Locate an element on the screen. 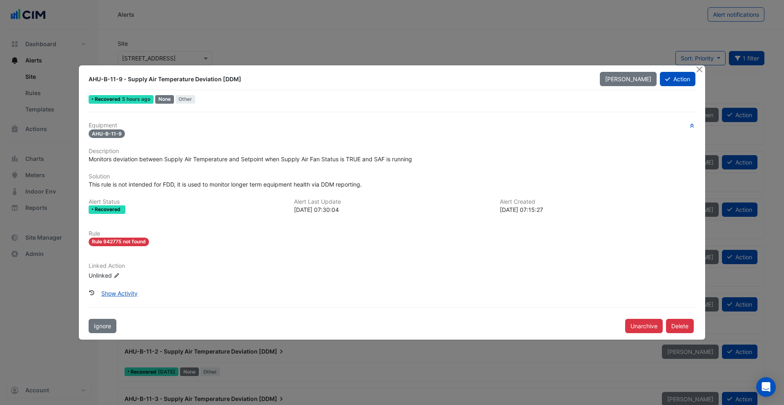  div: Open Intercom Messenger is located at coordinates (766, 387).